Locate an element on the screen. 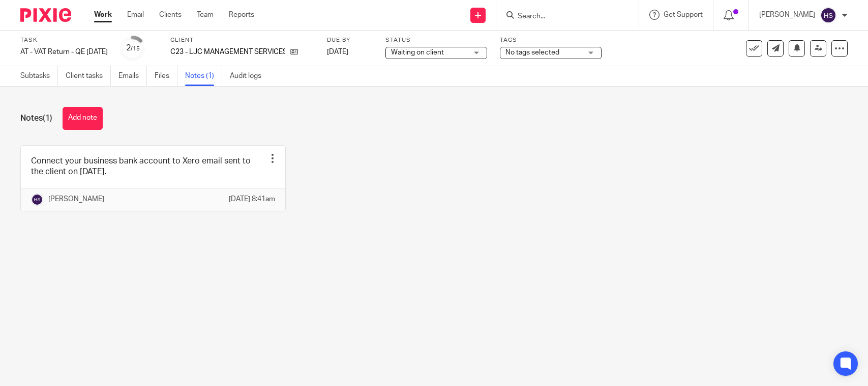 The image size is (868, 386). a: Files is located at coordinates (166, 76).